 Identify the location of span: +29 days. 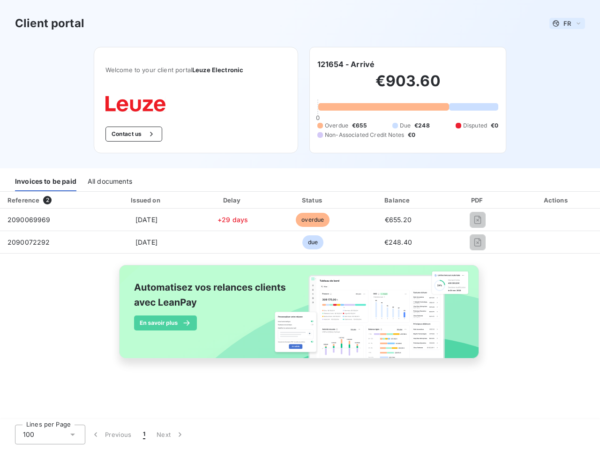
(232, 219).